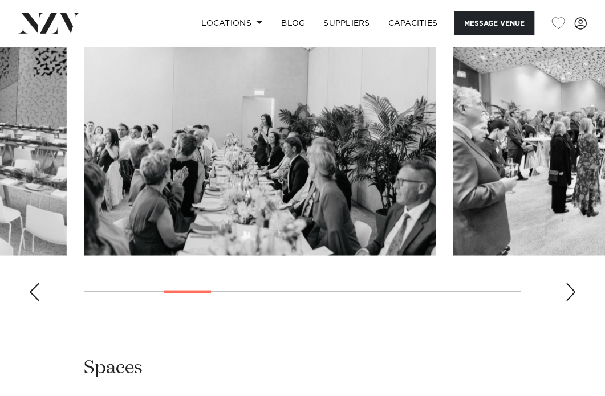 This screenshot has height=396, width=605. What do you see at coordinates (293, 23) in the screenshot?
I see `a: BLOG` at bounding box center [293, 23].